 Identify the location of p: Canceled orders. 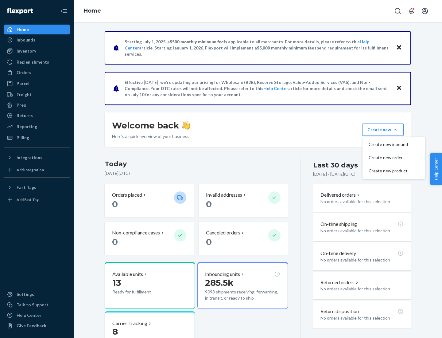
(223, 232).